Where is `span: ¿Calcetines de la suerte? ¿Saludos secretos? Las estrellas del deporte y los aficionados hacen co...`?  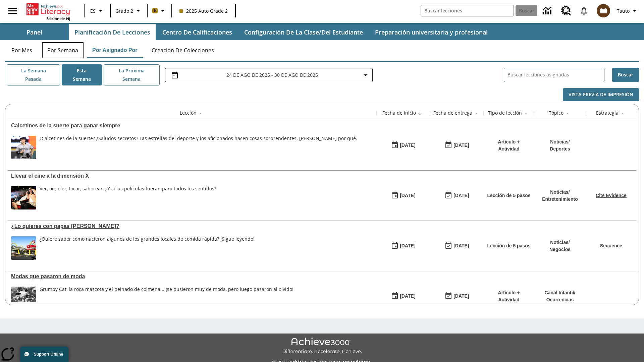 span: ¿Calcetines de la suerte? ¿Saludos secretos? Las estrellas del deporte y los aficionados hacen co... is located at coordinates (198, 147).